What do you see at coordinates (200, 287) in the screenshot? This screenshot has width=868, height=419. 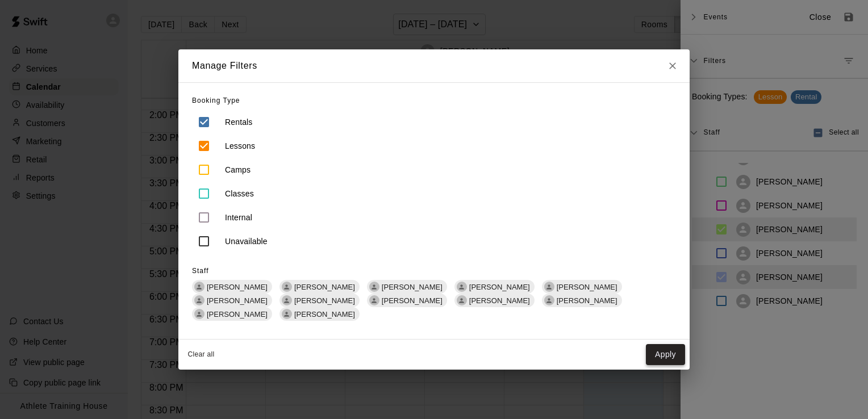 I see `div: Seth Newton` at bounding box center [200, 287].